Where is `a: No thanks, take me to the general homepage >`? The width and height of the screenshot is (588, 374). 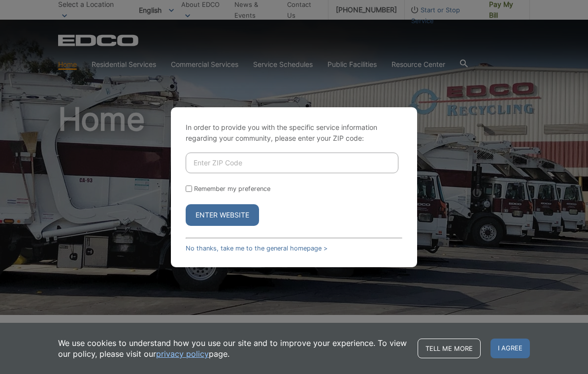
a: No thanks, take me to the general homepage > is located at coordinates (257, 248).